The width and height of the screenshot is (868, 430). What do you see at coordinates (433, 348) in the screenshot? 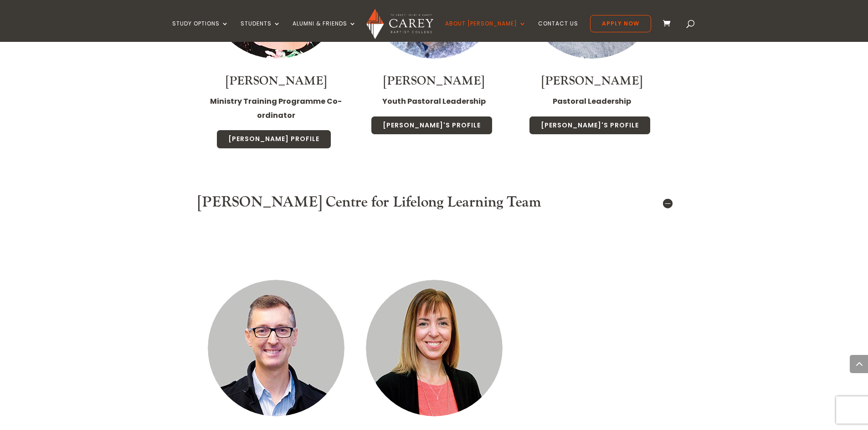
I see `img: Staff Thumbnail - Sarah Axford` at bounding box center [433, 348].